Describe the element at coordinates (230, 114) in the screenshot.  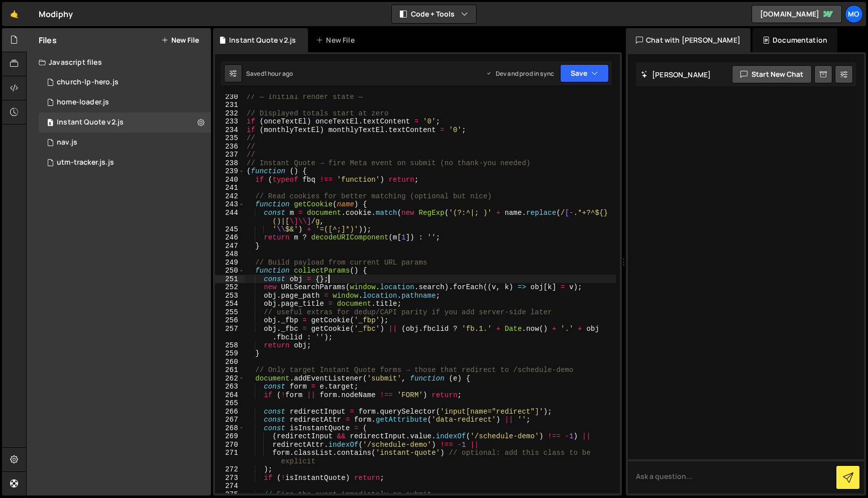
I see `div: 232` at that location.